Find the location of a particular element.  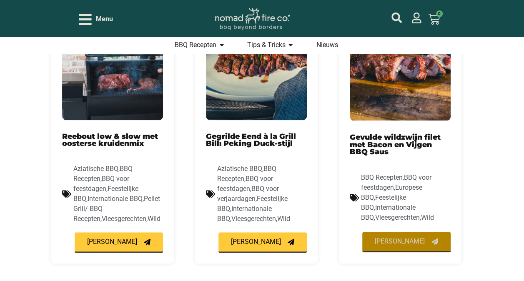

a: Reebout low & slow met oosterse kruidenmix is located at coordinates (110, 140).